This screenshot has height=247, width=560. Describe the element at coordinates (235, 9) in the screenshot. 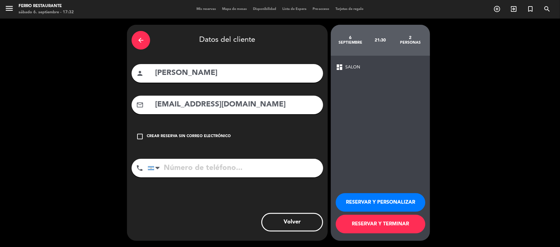

I see `span: Mapa de mesas` at that location.